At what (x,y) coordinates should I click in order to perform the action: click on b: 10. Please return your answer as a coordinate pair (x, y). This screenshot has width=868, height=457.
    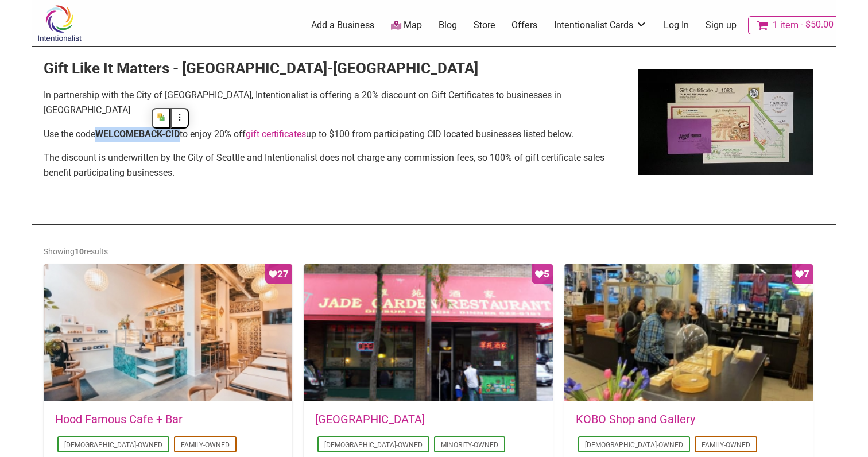
    Looking at the image, I should click on (80, 251).